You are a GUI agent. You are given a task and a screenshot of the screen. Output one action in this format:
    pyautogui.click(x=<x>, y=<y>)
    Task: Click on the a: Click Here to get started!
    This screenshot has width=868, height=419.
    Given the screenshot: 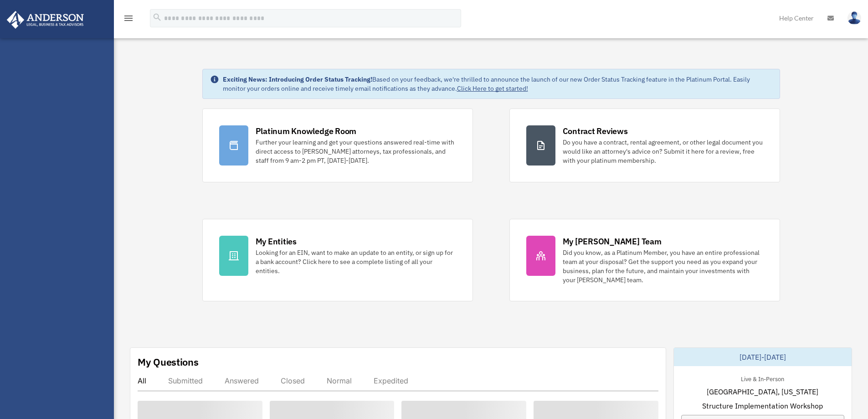 What is the action you would take?
    pyautogui.click(x=493, y=88)
    